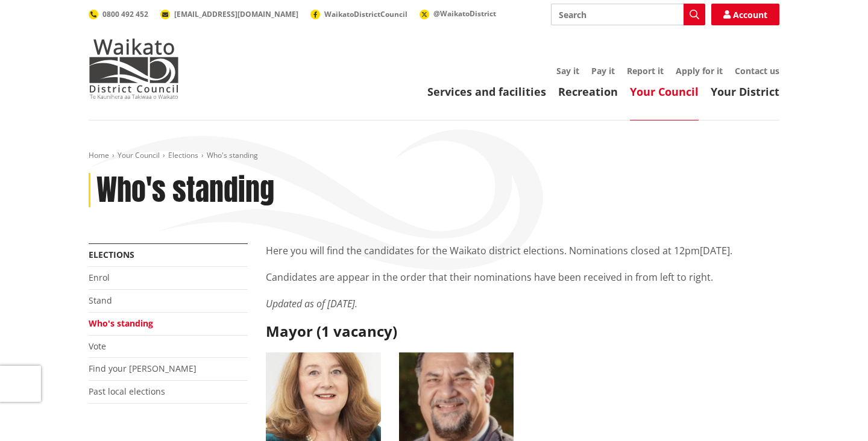  What do you see at coordinates (366, 14) in the screenshot?
I see `span: WaikatoDistrictCouncil` at bounding box center [366, 14].